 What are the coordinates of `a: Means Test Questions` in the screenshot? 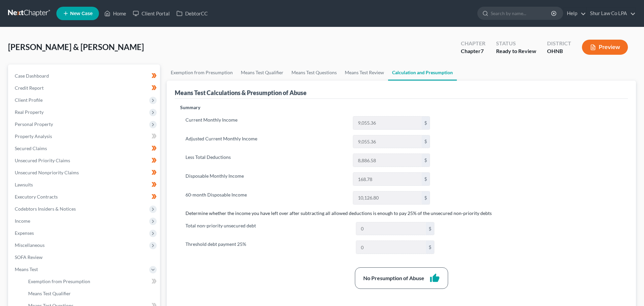 It's located at (314, 72).